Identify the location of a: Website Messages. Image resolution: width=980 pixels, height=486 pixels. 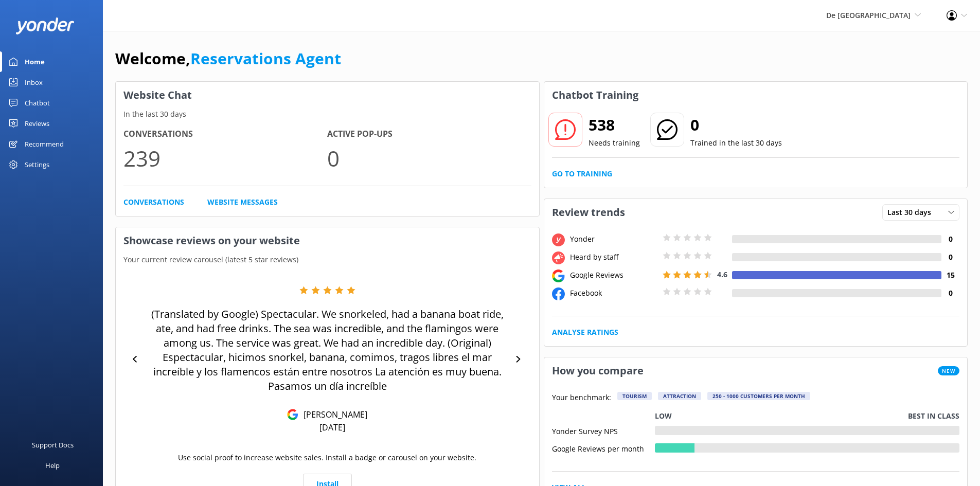
(243, 202).